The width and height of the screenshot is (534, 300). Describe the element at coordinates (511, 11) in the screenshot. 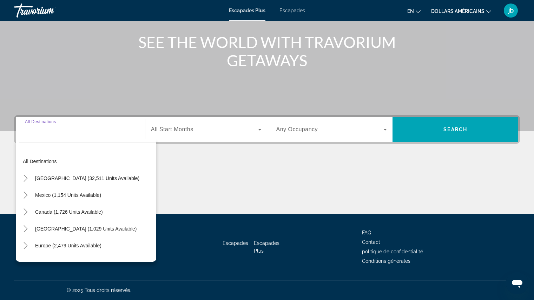

I see `button: Menu utilisateur` at that location.